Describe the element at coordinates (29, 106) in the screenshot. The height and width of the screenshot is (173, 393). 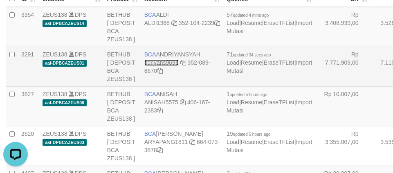
I see `td: 3827` at that location.